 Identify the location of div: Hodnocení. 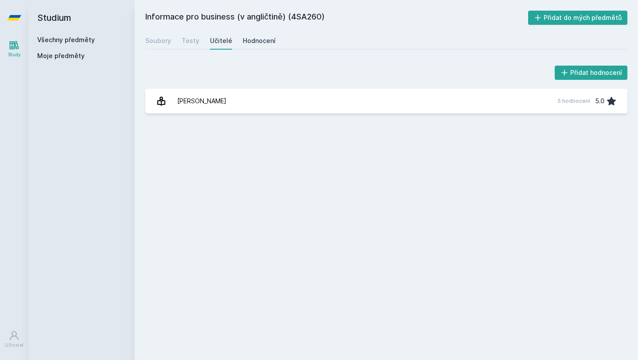
(259, 41).